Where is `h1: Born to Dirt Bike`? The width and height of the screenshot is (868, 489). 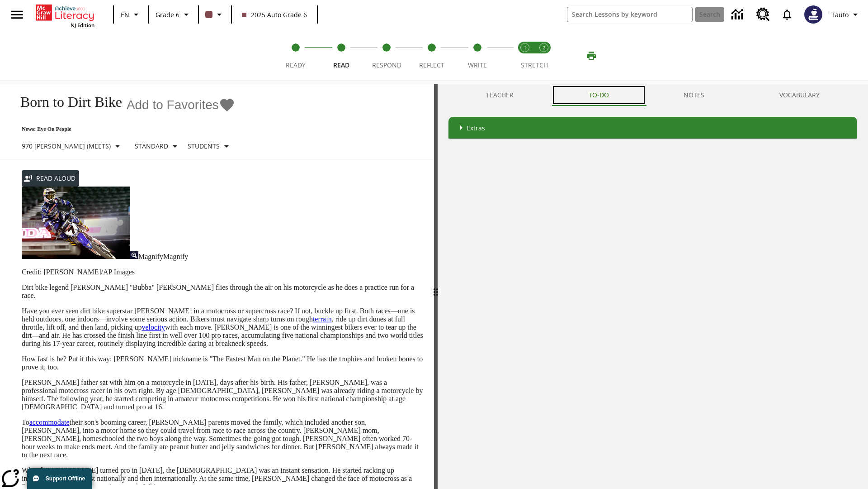
h1: Born to Dirt Bike is located at coordinates (66, 102).